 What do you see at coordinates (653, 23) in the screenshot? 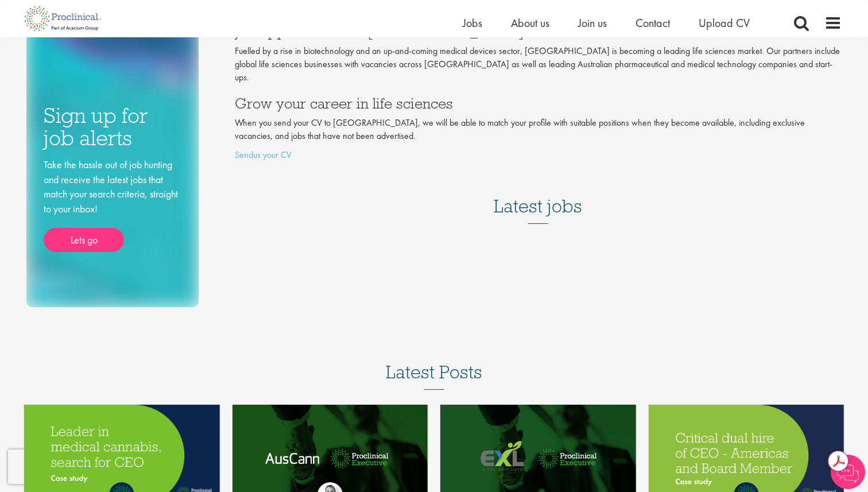
I see `span: Contact` at bounding box center [653, 23].